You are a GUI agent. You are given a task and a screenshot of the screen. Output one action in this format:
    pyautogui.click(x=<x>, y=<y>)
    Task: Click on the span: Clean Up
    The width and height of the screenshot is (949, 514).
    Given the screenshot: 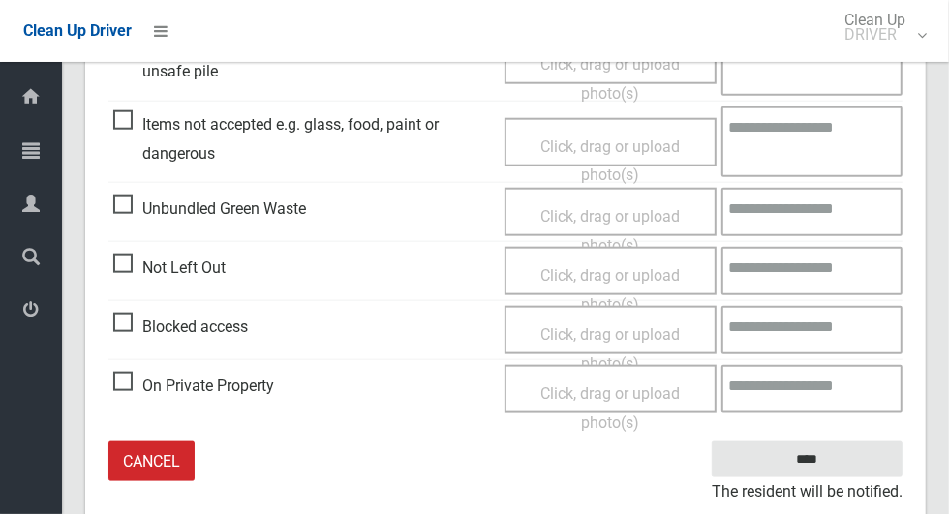 What is the action you would take?
    pyautogui.click(x=879, y=27)
    